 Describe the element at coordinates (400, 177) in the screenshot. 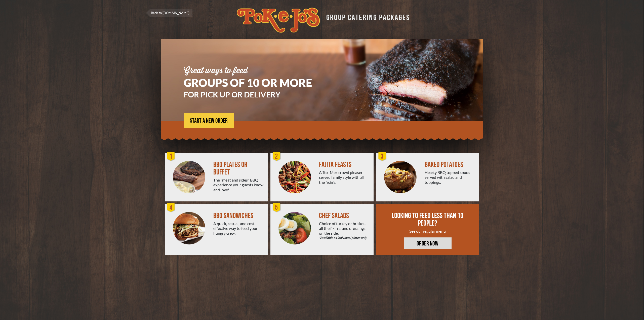

I see `img: PEJ-Baked-Potato.png` at that location.